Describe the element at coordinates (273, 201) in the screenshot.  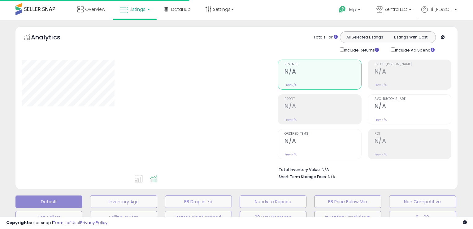
I see `button: Needs to Reprice` at that location.